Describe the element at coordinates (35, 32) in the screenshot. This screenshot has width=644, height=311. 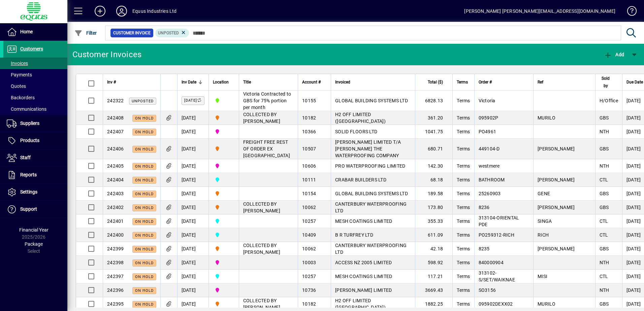
I see `a: Home` at that location.